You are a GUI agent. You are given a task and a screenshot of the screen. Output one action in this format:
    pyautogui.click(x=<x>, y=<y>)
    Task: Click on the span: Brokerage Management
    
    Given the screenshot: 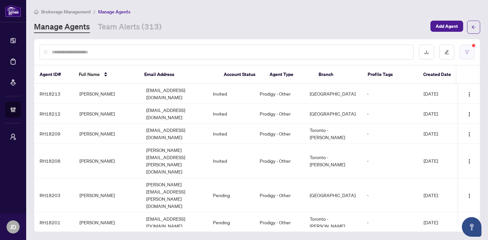 What is the action you would take?
    pyautogui.click(x=66, y=12)
    